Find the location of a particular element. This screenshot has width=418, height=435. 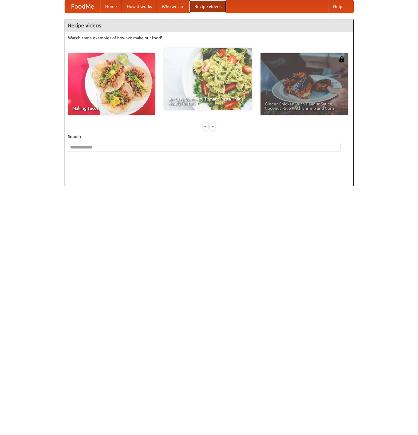

h5: Search is located at coordinates (209, 137).